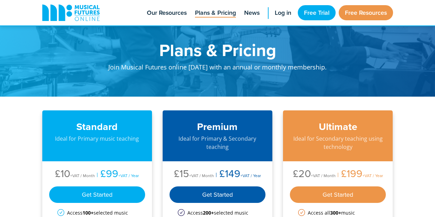 This screenshot has height=217, width=435. Describe the element at coordinates (194, 174) in the screenshot. I see `li: £15` at that location.